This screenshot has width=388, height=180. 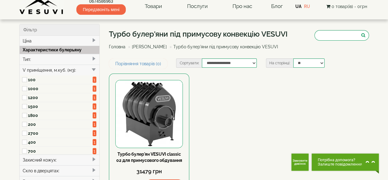 I want to click on label: 700, so click(x=60, y=151).